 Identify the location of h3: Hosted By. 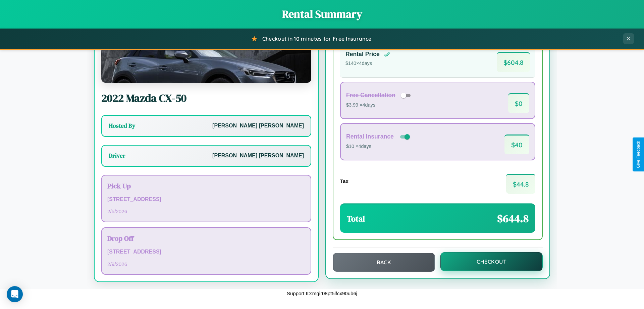
(122, 126).